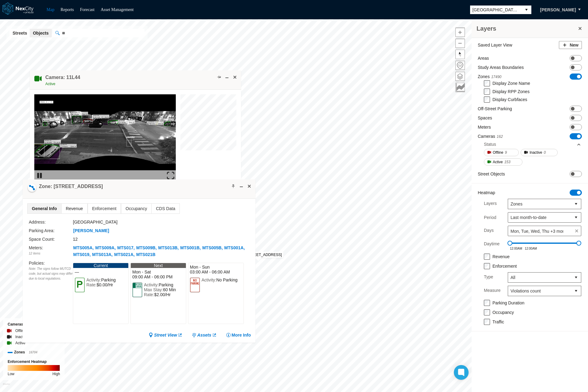 Image resolution: width=588 pixels, height=392 pixels. What do you see at coordinates (495, 109) in the screenshot?
I see `label: Off-Street Parking` at bounding box center [495, 109].